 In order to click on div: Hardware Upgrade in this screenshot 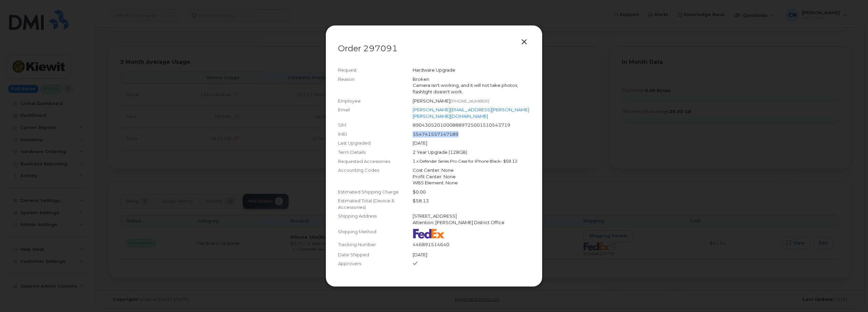, I will do `click(471, 70)`.